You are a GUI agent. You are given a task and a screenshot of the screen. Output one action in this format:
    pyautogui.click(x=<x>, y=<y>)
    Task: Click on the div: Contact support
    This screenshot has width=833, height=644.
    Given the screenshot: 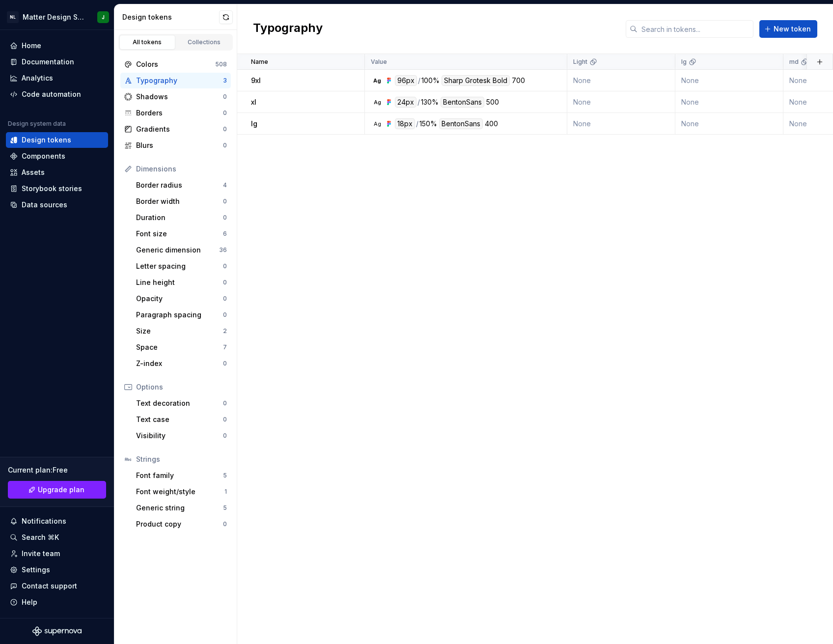 What is the action you would take?
    pyautogui.click(x=49, y=586)
    